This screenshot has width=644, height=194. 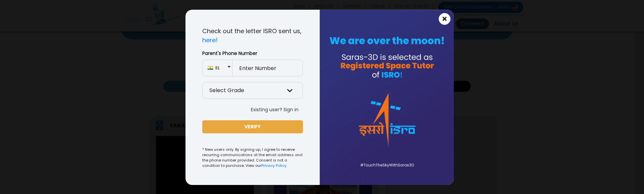 What do you see at coordinates (252, 127) in the screenshot?
I see `button: VERIFY` at bounding box center [252, 127].